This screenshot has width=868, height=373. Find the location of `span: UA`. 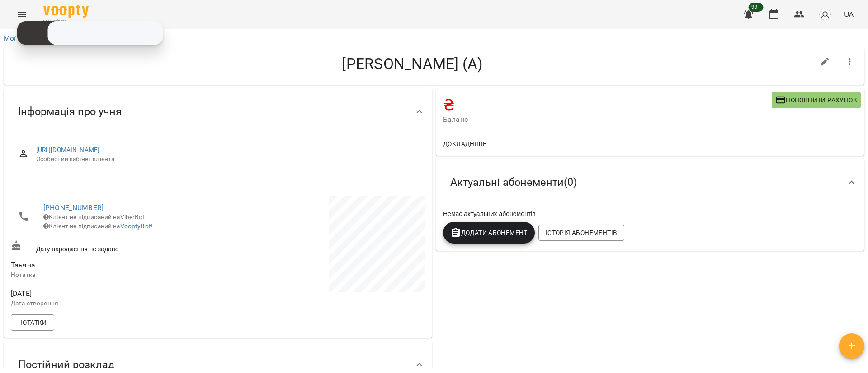

span: UA is located at coordinates (849, 14).